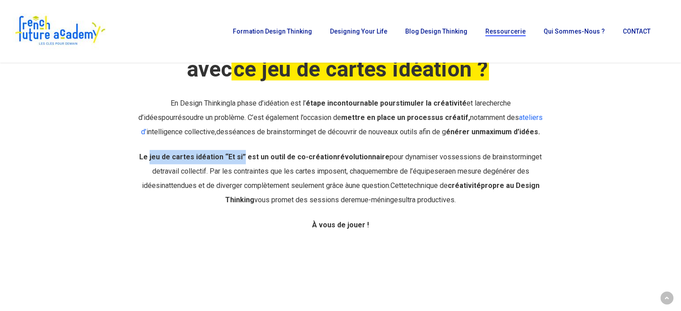 The width and height of the screenshot is (681, 311). Describe the element at coordinates (402, 171) in the screenshot. I see `span: membre de l’équipe` at that location.